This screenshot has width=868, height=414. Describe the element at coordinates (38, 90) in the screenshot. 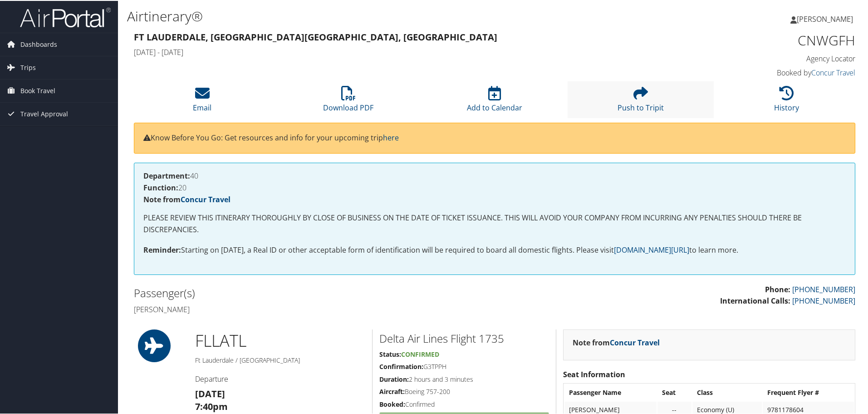

I see `span: Book Travel` at that location.